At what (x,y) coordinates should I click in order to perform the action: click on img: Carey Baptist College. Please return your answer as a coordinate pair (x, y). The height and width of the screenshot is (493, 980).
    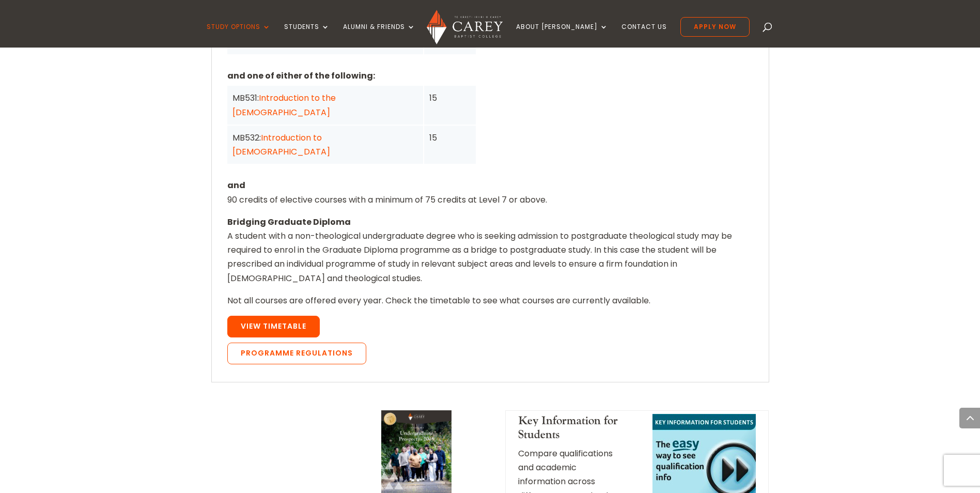
    Looking at the image, I should click on (465, 27).